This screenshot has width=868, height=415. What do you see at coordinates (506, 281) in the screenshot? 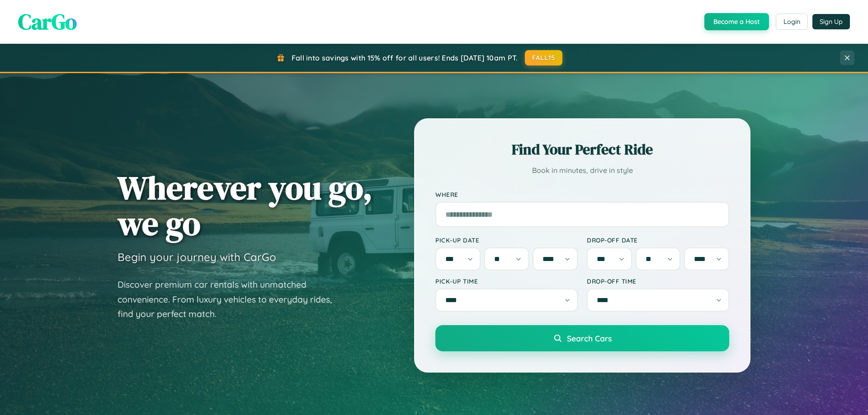
I see `label: Pick-up Time` at bounding box center [506, 281].